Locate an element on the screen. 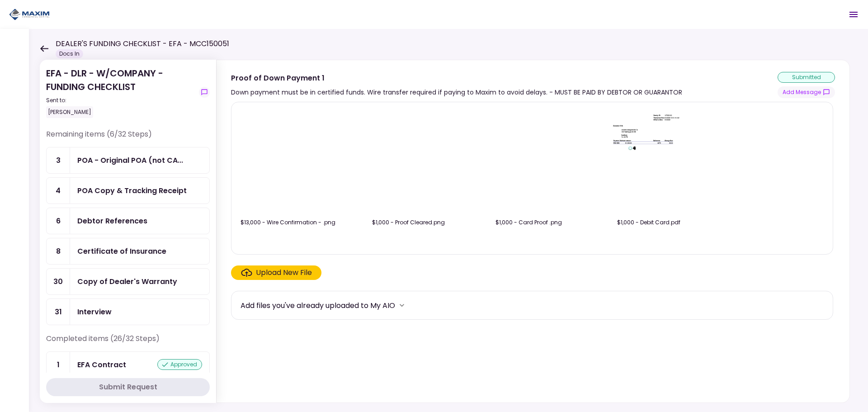 The width and height of the screenshot is (868, 412). button: Open menu is located at coordinates (853, 15).